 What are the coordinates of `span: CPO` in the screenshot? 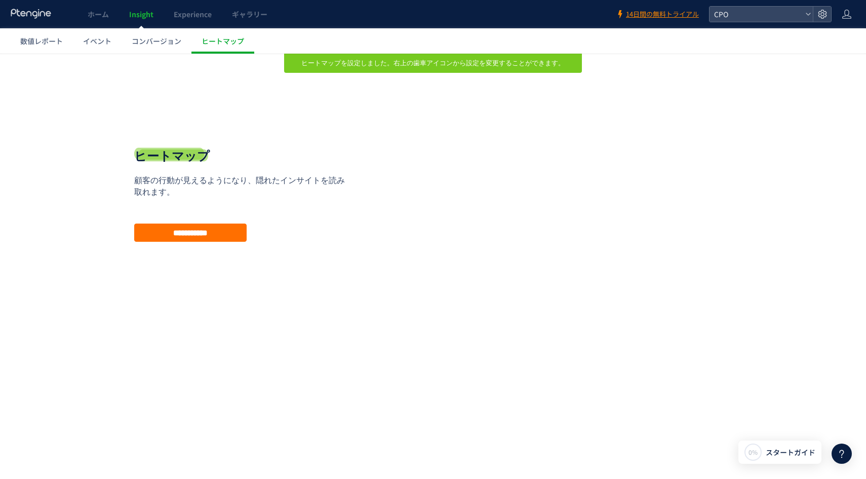 It's located at (756, 14).